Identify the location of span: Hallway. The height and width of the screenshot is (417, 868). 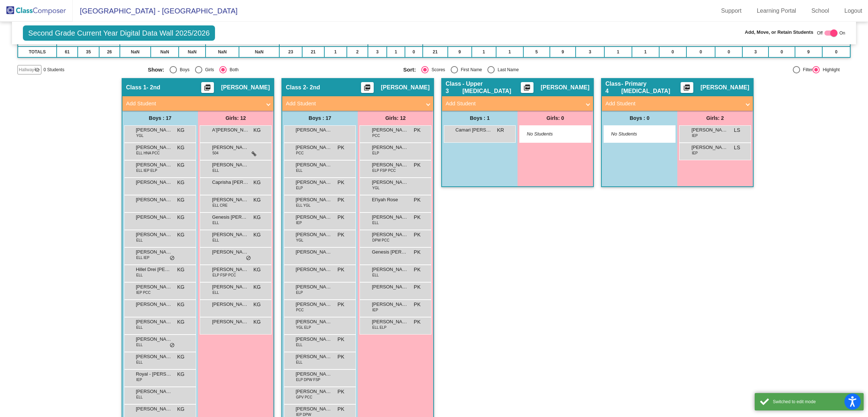
(26, 70).